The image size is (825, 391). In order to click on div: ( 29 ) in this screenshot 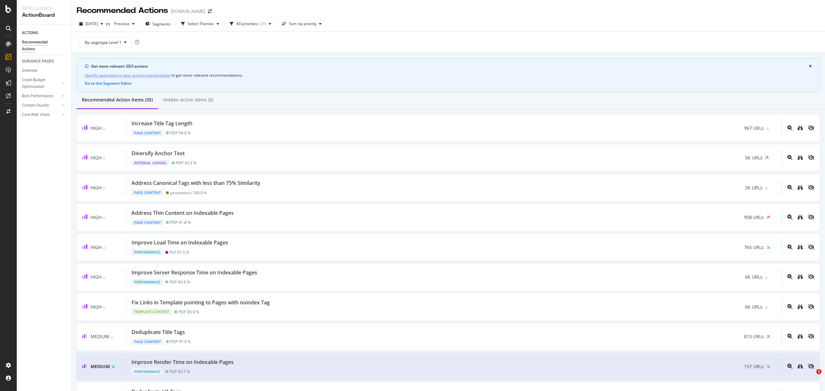, I will do `click(263, 24)`.